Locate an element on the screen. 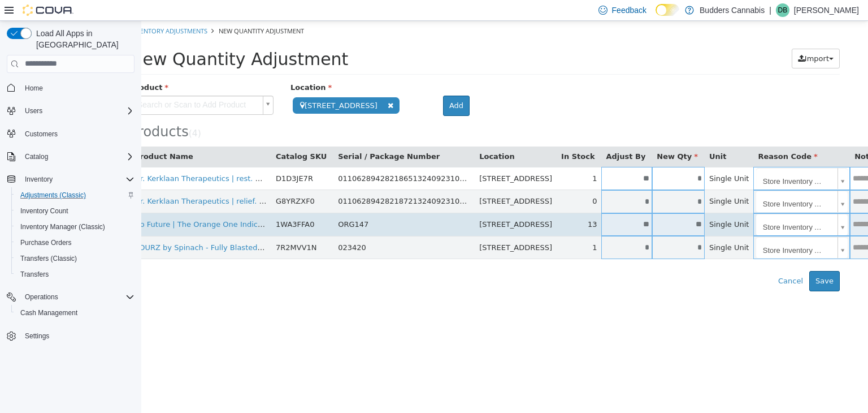  button: Catalog SKU is located at coordinates (161, 136).